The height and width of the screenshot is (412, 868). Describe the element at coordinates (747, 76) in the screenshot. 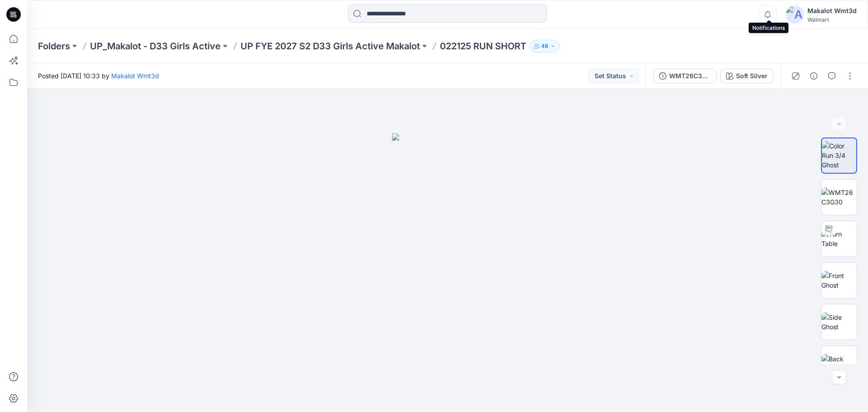

I see `button: Soft Silver` at that location.